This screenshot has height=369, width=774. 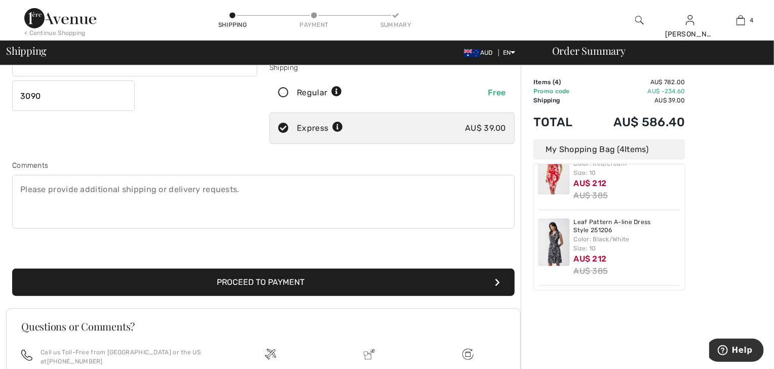 I want to click on div: Regular, so click(x=319, y=93).